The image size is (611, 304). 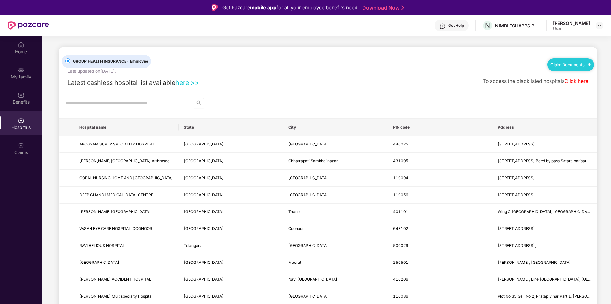 I want to click on td: DHANVANTARI HOSPITAL, so click(x=127, y=212).